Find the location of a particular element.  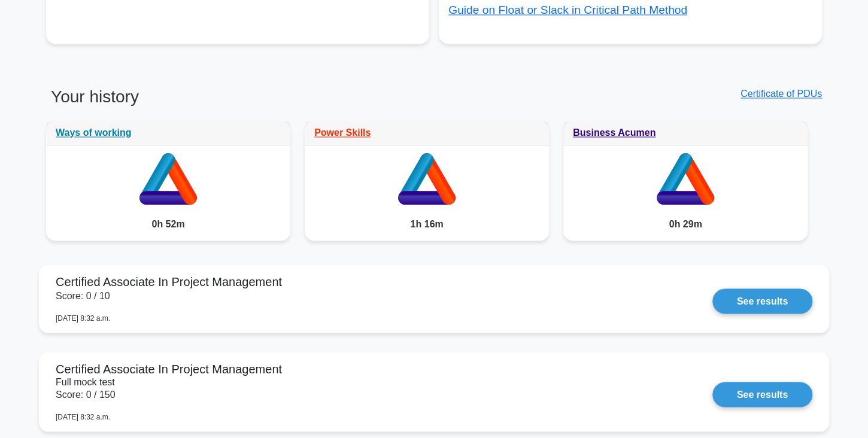

a: Power Skills is located at coordinates (342, 132).